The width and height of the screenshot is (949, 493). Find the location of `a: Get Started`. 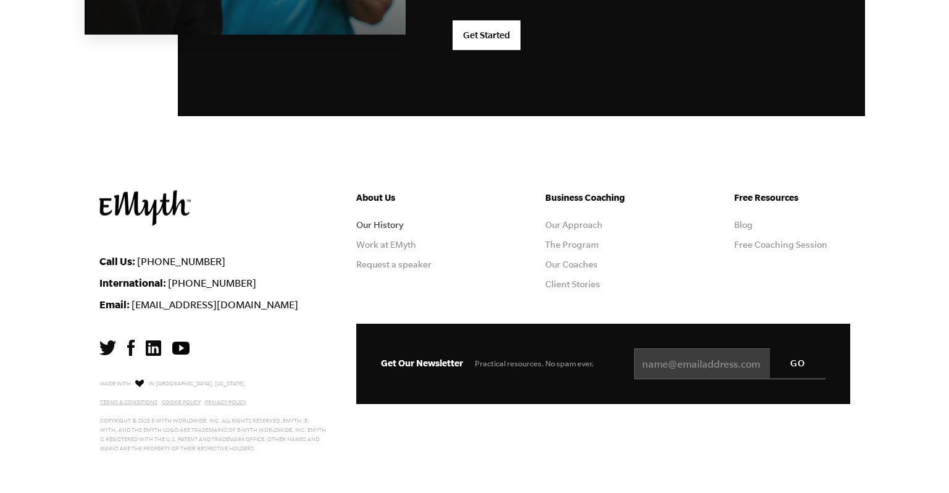

a: Get Started is located at coordinates (487, 35).